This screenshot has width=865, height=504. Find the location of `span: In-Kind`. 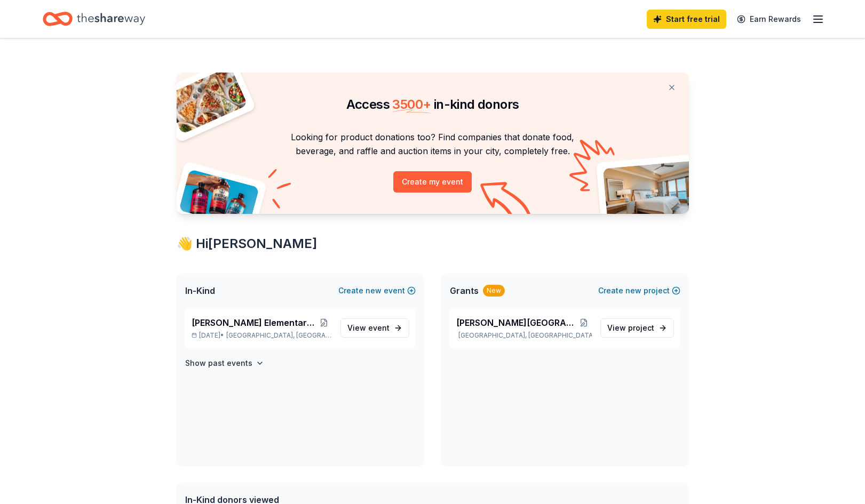

span: In-Kind is located at coordinates (200, 291).